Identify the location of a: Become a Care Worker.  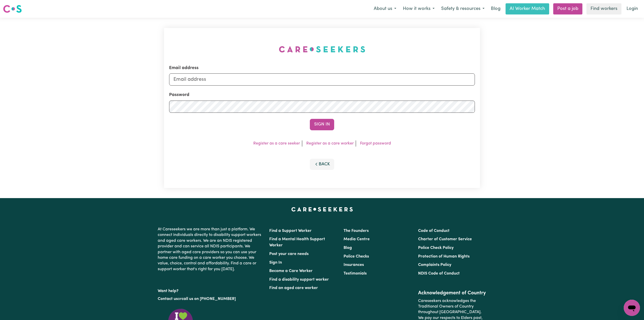
(291, 271).